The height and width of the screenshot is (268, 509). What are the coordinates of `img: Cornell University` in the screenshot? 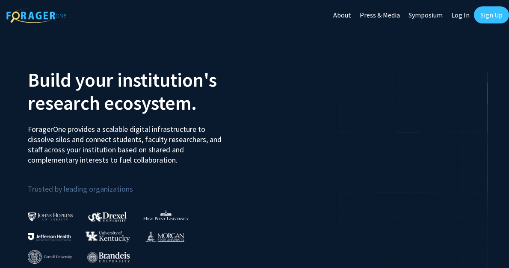 It's located at (50, 257).